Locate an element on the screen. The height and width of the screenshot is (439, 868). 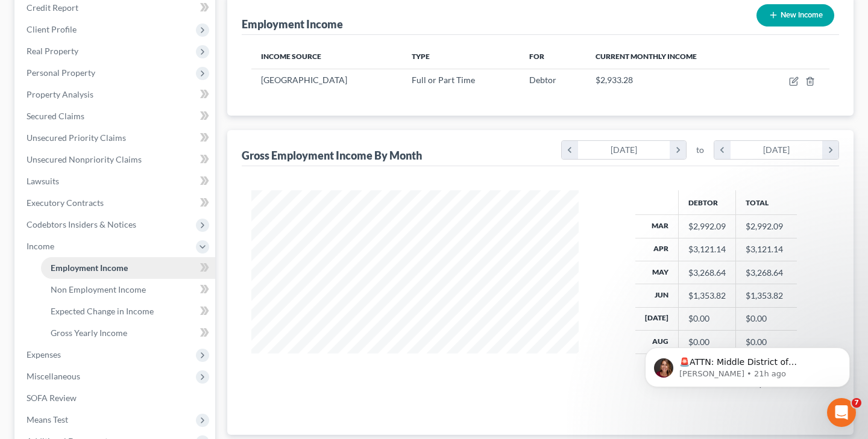
span: Full or Part Time is located at coordinates (443, 79).